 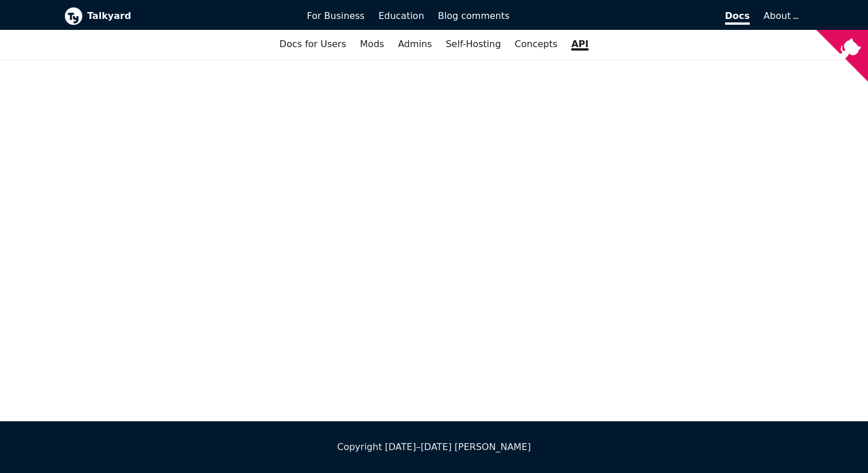 What do you see at coordinates (401, 16) in the screenshot?
I see `span: Education` at bounding box center [401, 16].